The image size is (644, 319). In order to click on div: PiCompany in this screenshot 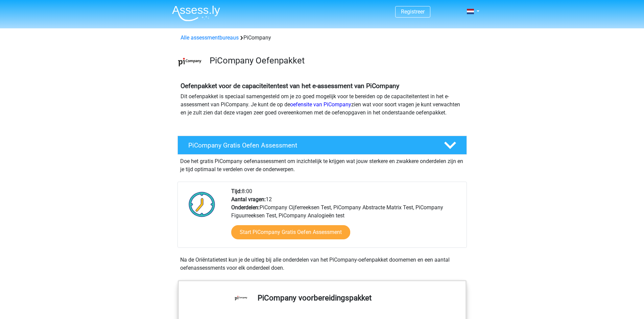, I will do `click(322, 38)`.